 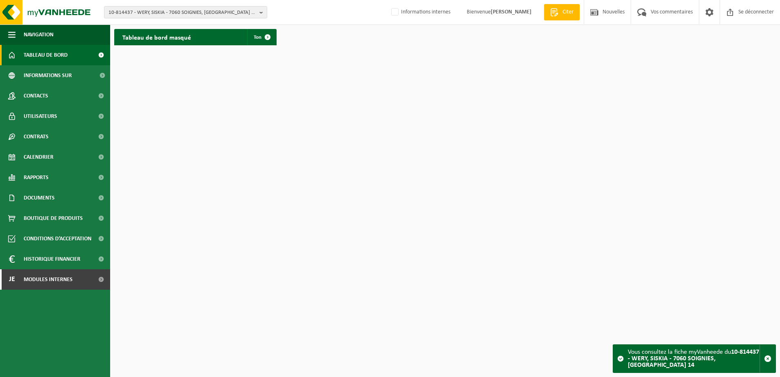 I want to click on span: Je, so click(x=12, y=279).